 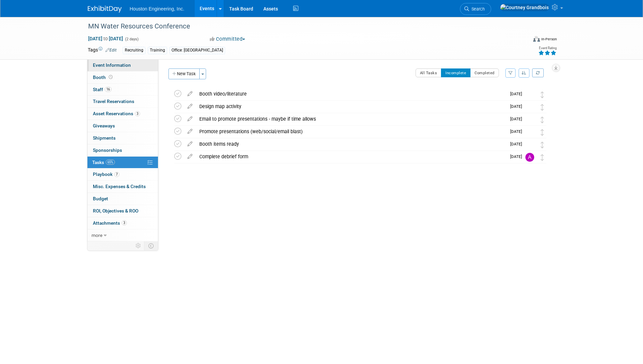 I want to click on a: Attachments3, so click(x=123, y=223).